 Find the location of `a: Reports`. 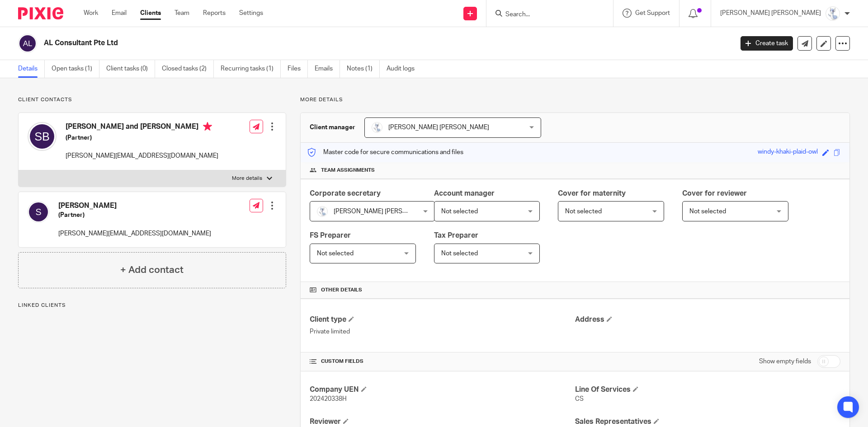

a: Reports is located at coordinates (214, 13).